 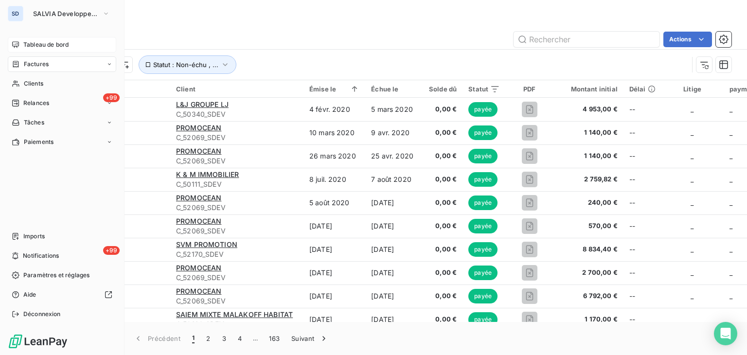 What do you see at coordinates (38, 341) in the screenshot?
I see `img: Logo LeanPay` at bounding box center [38, 341].